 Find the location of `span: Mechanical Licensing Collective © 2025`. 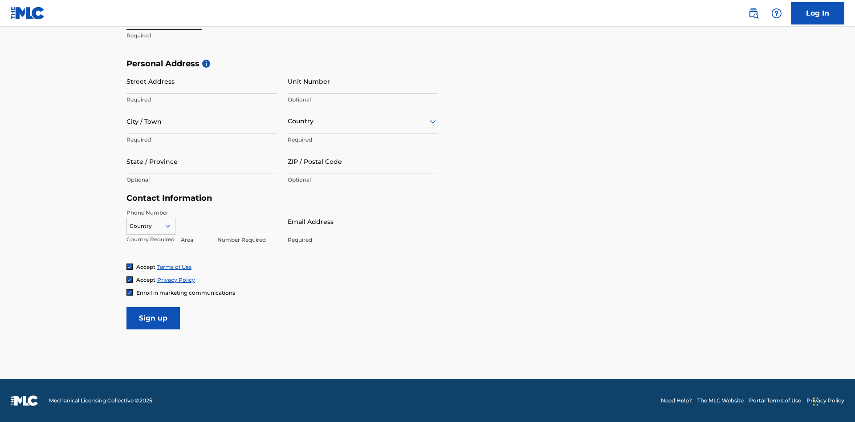

span: Mechanical Licensing Collective © 2025 is located at coordinates (101, 401).